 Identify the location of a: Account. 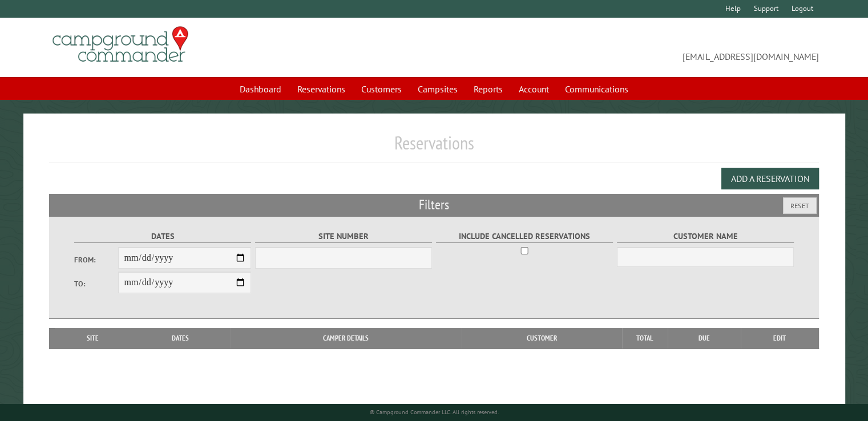
(534, 89).